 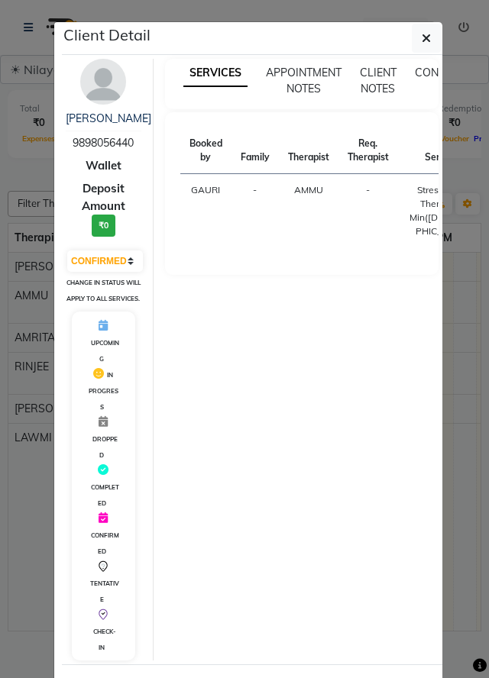 I want to click on span: IN PROGRESS, so click(x=103, y=391).